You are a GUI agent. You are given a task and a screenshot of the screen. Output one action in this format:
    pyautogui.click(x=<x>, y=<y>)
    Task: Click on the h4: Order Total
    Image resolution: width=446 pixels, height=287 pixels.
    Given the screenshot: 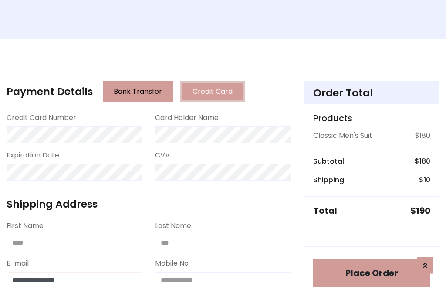 What is the action you would take?
    pyautogui.click(x=372, y=93)
    